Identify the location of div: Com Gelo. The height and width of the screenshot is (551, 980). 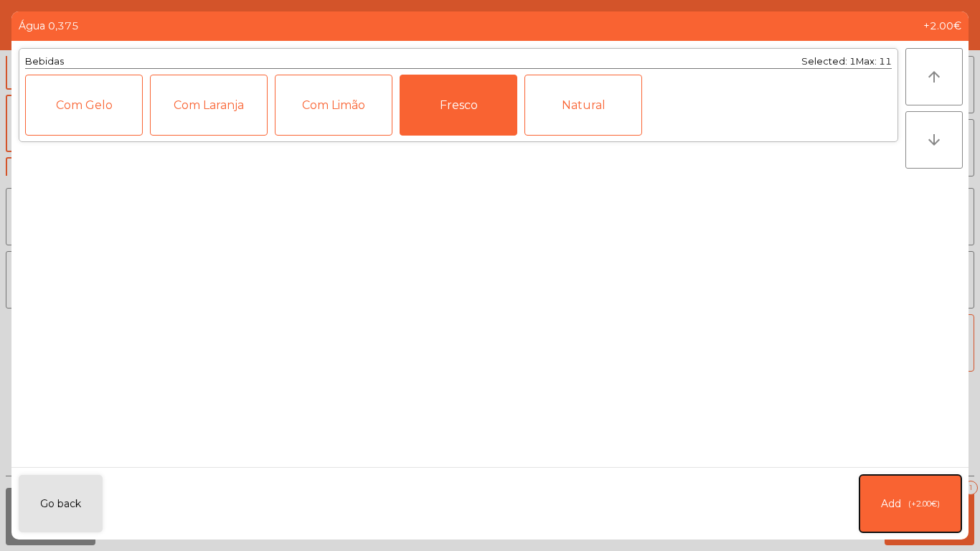
(84, 105).